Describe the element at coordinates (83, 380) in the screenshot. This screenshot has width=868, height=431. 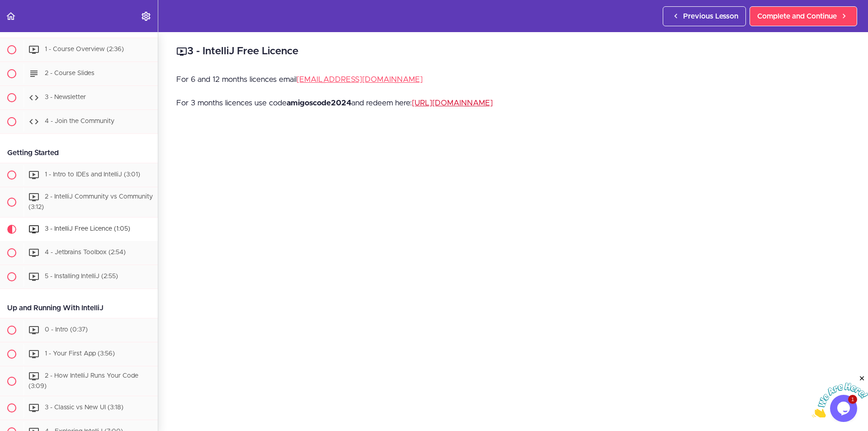
I see `span: 2 - How IntelliJ Runs Your Code (3:09)` at that location.